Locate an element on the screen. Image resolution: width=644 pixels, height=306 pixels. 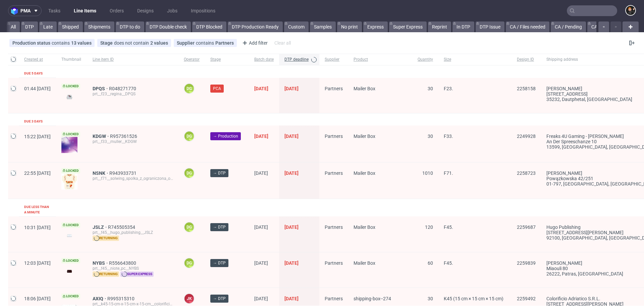
img: version_two_editor_design is located at coordinates (69, 235).